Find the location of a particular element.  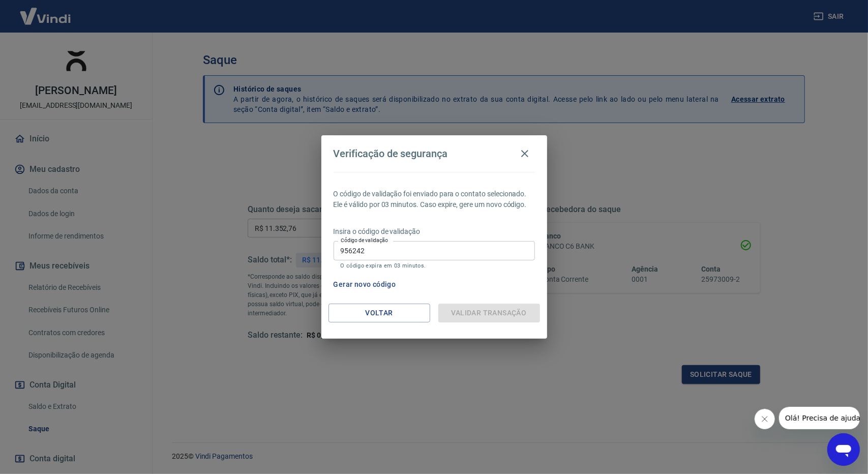

p: Insira o código de validação is located at coordinates (435, 231).